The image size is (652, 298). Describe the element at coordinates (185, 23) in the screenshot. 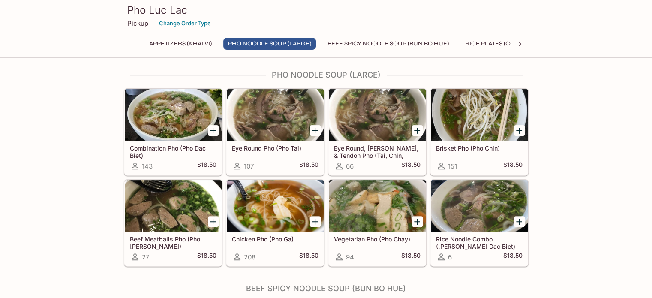

I see `button: Change Order Type` at that location.